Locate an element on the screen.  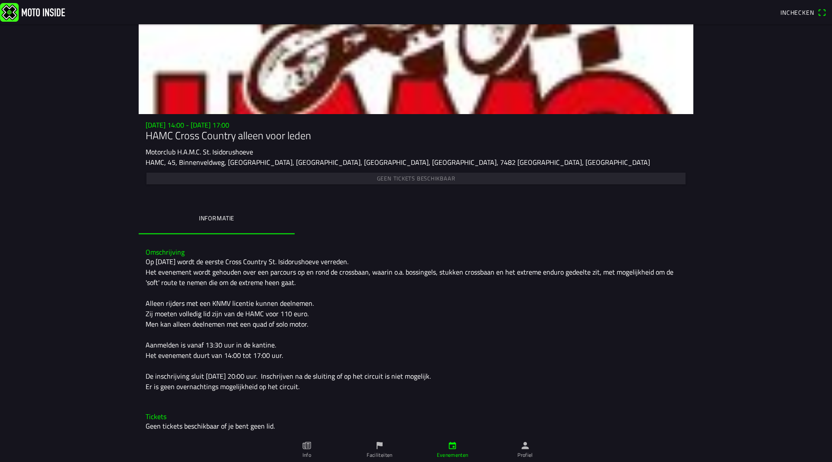
ion-label: Info is located at coordinates (307, 455).